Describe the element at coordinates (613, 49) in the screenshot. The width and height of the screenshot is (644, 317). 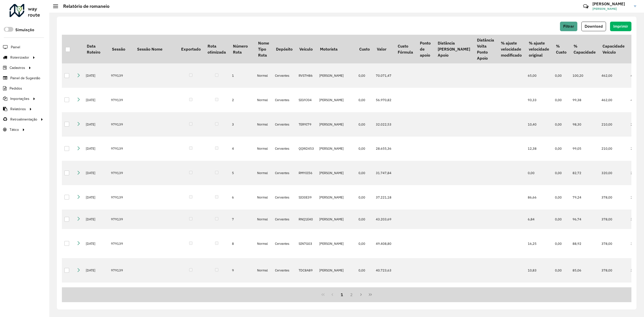
I see `th: Capacidade Veículo` at that location.